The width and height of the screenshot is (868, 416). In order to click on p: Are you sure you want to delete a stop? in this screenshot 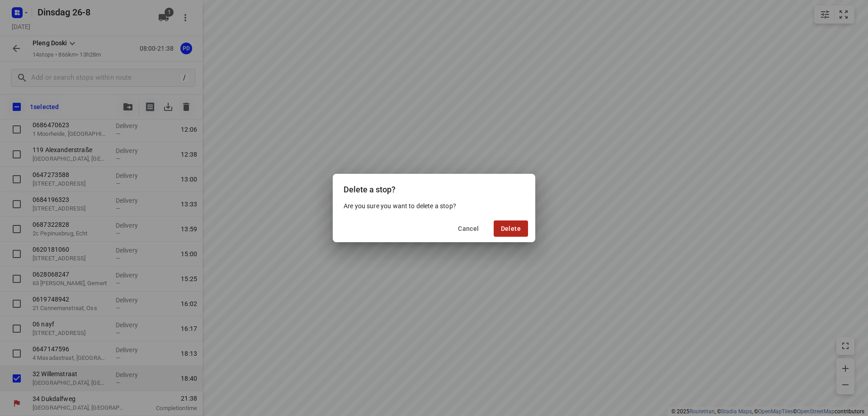, I will do `click(434, 206)`.